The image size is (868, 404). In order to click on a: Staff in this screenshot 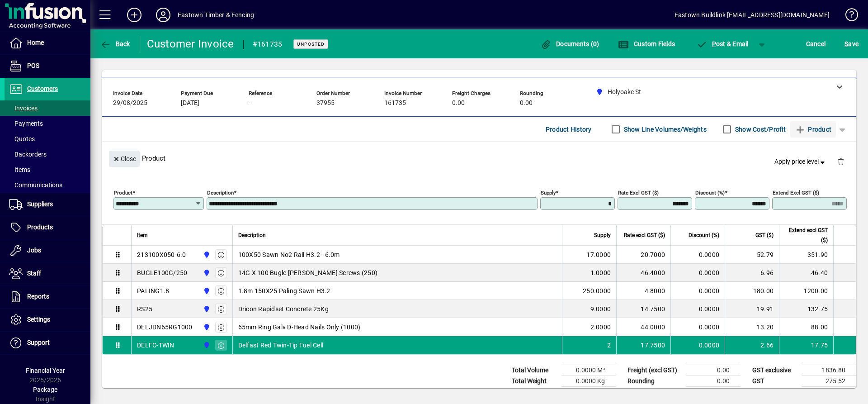, I will do `click(47, 274)`.